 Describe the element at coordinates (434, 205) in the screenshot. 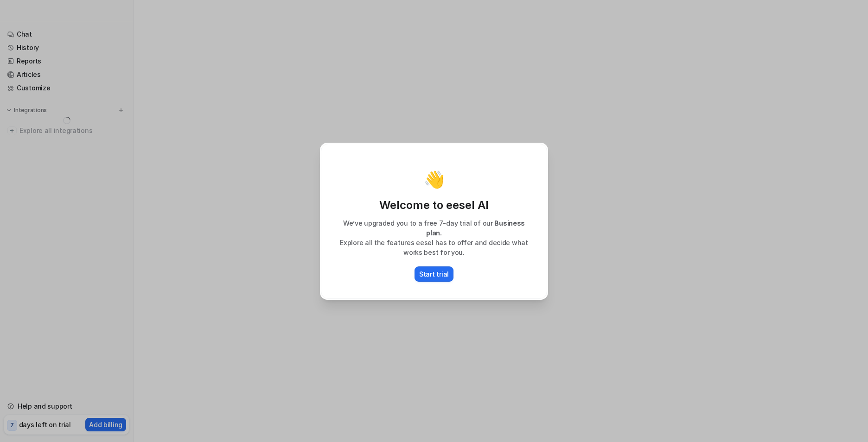

I see `p: Welcome to eesel AI` at that location.